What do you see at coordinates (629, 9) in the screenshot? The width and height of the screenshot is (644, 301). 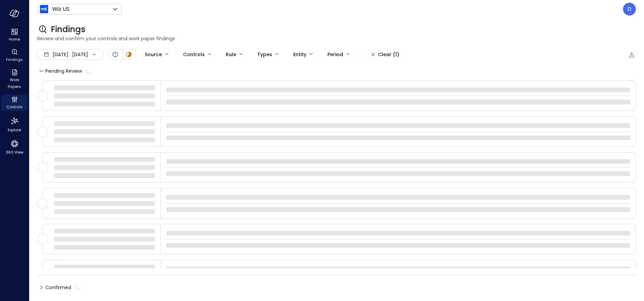 I see `div: Dudu` at bounding box center [629, 9].